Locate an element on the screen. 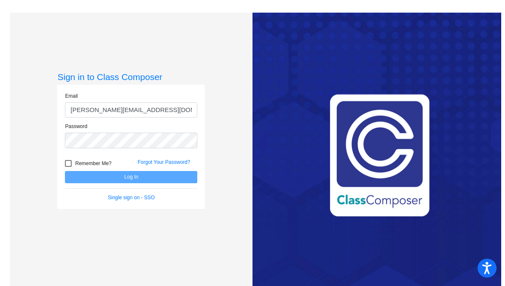  button: Log In is located at coordinates (131, 177).